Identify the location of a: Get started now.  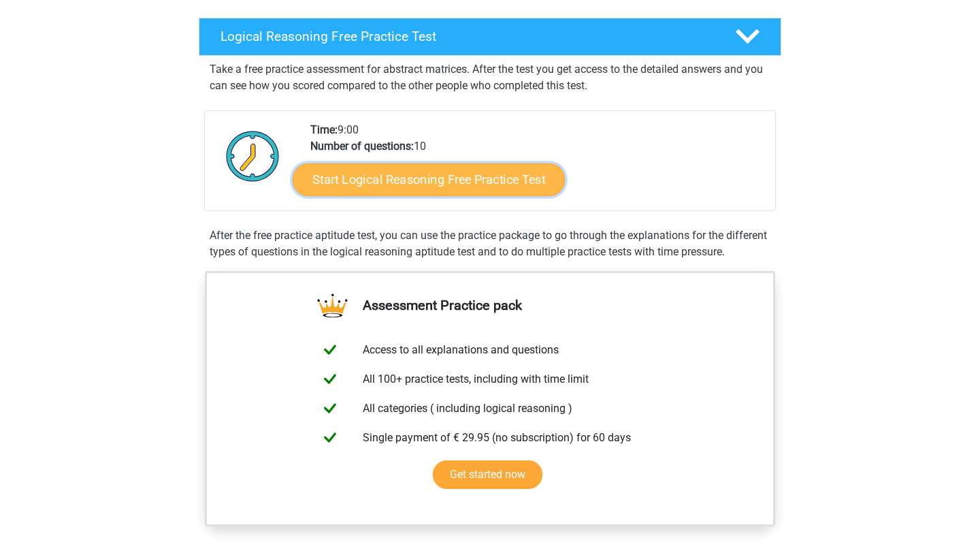
(487, 475).